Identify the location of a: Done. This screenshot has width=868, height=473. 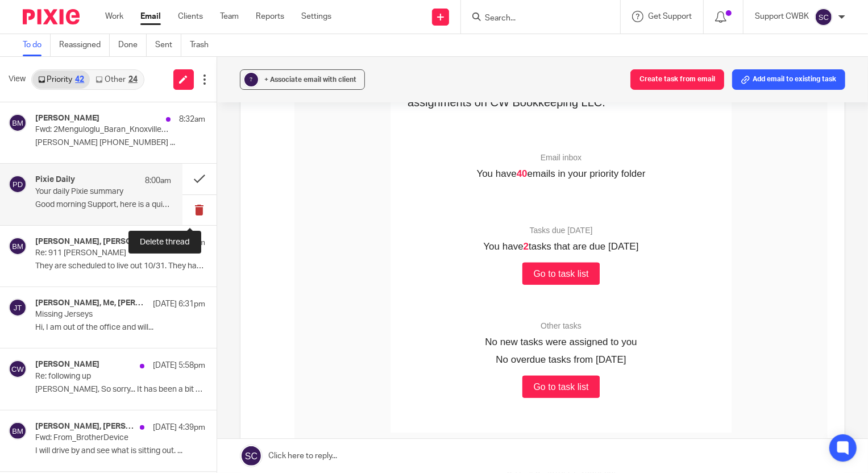
(132, 45).